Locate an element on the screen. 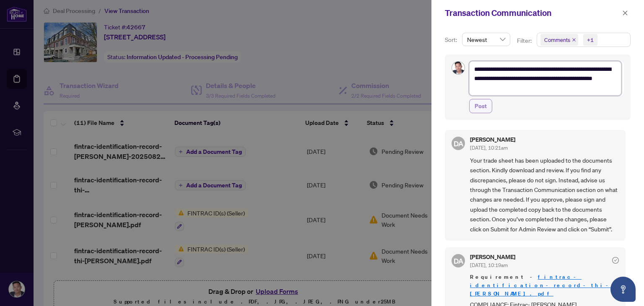  p: Filter: is located at coordinates (525, 41).